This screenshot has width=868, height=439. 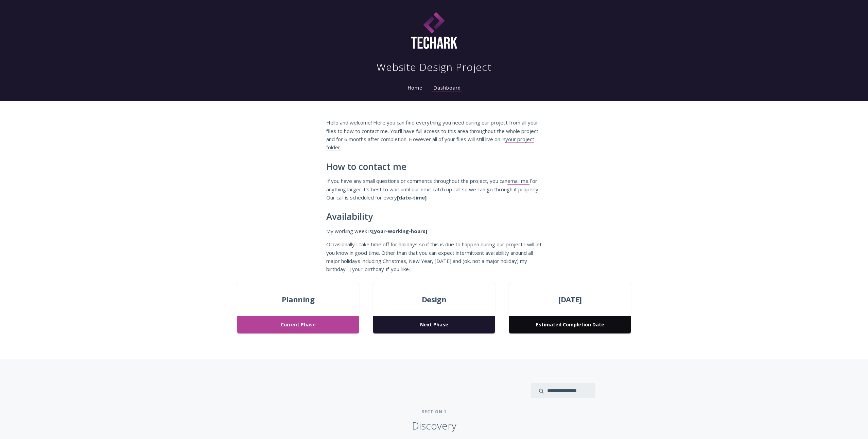 What do you see at coordinates (415, 87) in the screenshot?
I see `a: Home` at bounding box center [415, 87].